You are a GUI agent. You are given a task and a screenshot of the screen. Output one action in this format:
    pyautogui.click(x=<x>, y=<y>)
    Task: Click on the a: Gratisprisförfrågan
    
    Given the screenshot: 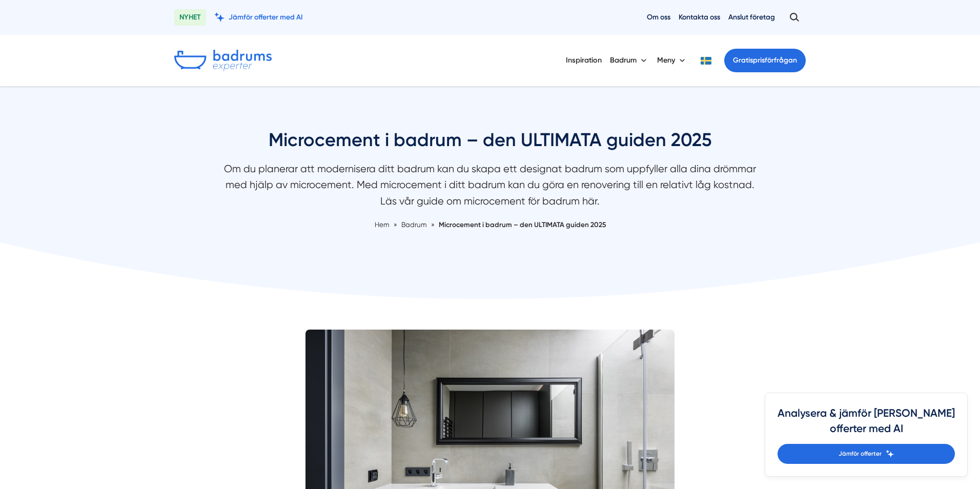 What is the action you would take?
    pyautogui.click(x=765, y=61)
    